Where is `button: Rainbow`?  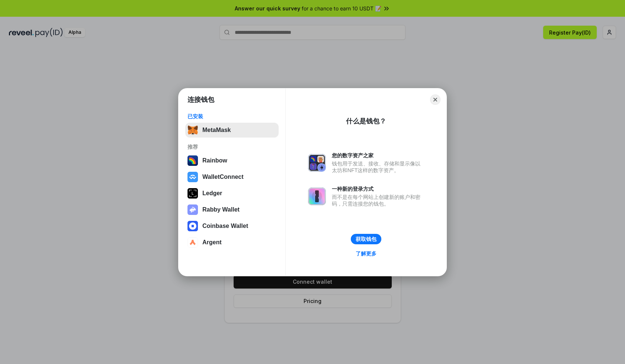 button: Rainbow is located at coordinates (232, 160).